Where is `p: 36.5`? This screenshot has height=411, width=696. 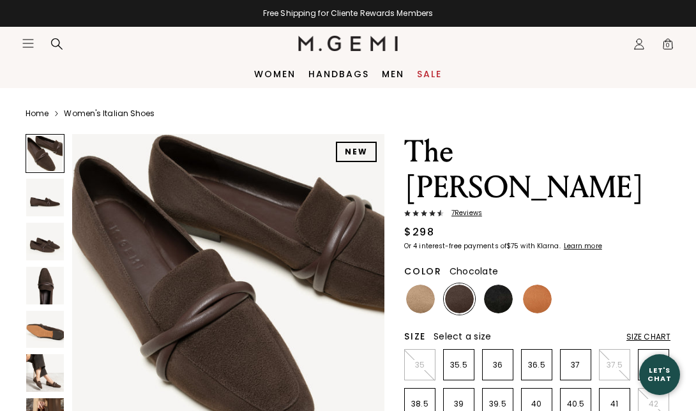 p: 36.5 is located at coordinates (536, 365).